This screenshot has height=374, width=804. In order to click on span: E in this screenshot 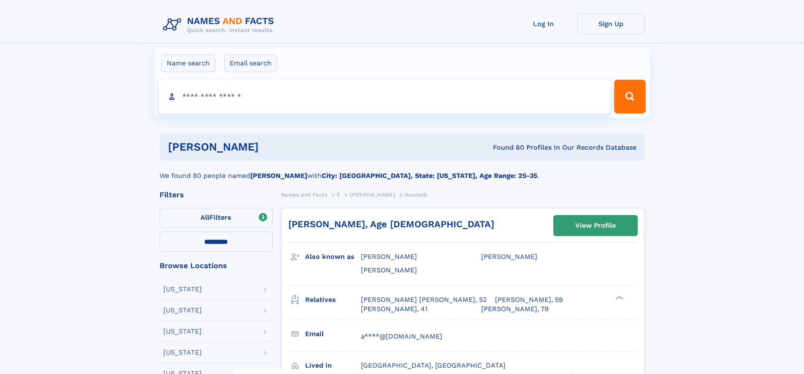, I will do `click(339, 195)`.